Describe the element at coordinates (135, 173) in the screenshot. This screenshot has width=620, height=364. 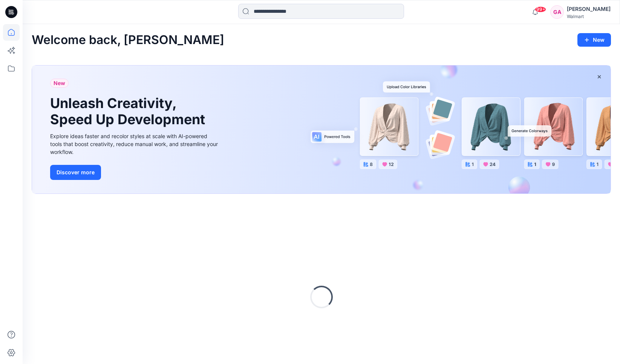
I see `a: Discover more` at that location.